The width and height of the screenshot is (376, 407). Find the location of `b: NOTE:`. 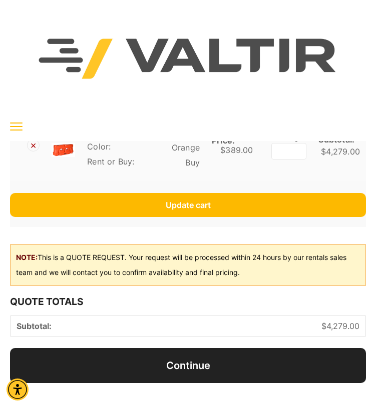

b: NOTE: is located at coordinates (27, 257).